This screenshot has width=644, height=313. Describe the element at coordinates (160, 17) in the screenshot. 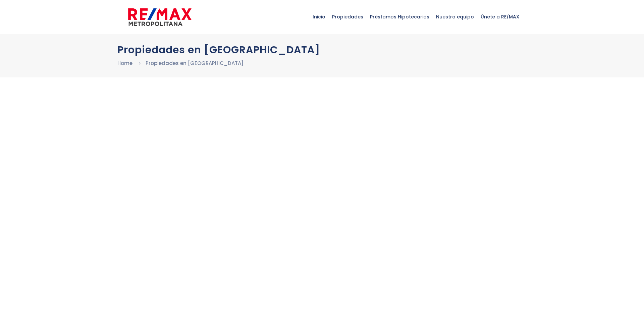

I see `img: remax-metropolitana-logo` at that location.